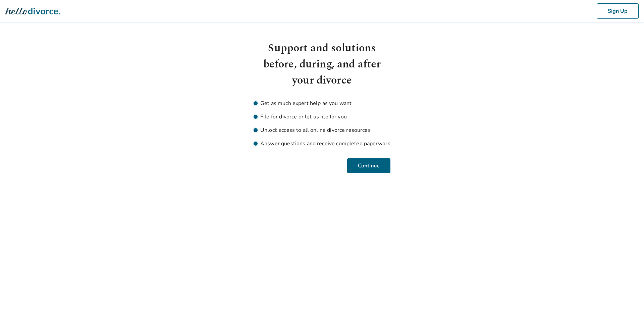 The width and height of the screenshot is (644, 317). What do you see at coordinates (322, 117) in the screenshot?
I see `li: File for divorce or let us file for you` at bounding box center [322, 117].